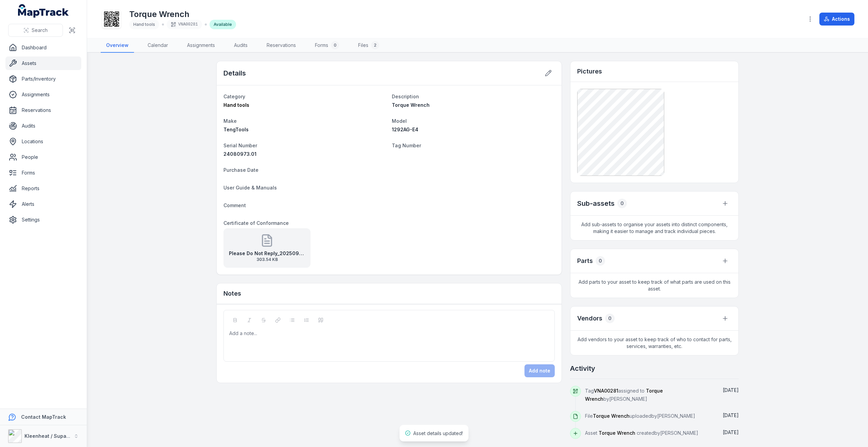 This screenshot has height=447, width=868. Describe the element at coordinates (236, 129) in the screenshot. I see `span: TengTools` at that location.